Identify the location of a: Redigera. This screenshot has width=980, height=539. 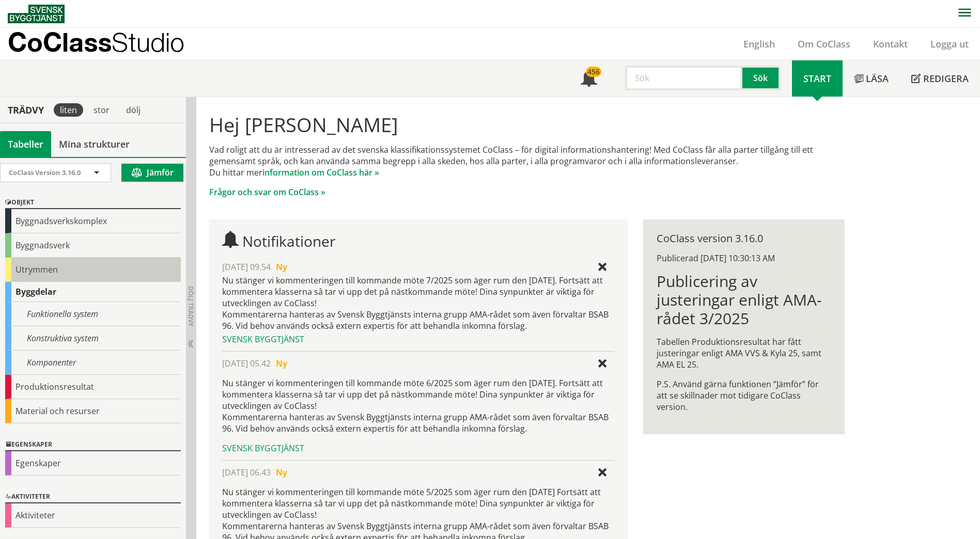
(939, 79).